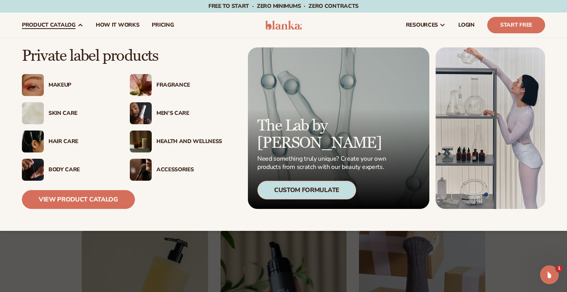  What do you see at coordinates (560, 268) in the screenshot?
I see `span: 1` at bounding box center [560, 268].